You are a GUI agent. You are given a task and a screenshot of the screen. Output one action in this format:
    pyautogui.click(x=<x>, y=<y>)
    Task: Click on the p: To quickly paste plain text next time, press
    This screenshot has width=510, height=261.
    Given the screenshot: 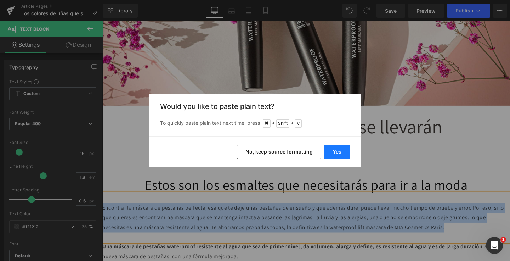 What is the action you would take?
    pyautogui.click(x=255, y=123)
    